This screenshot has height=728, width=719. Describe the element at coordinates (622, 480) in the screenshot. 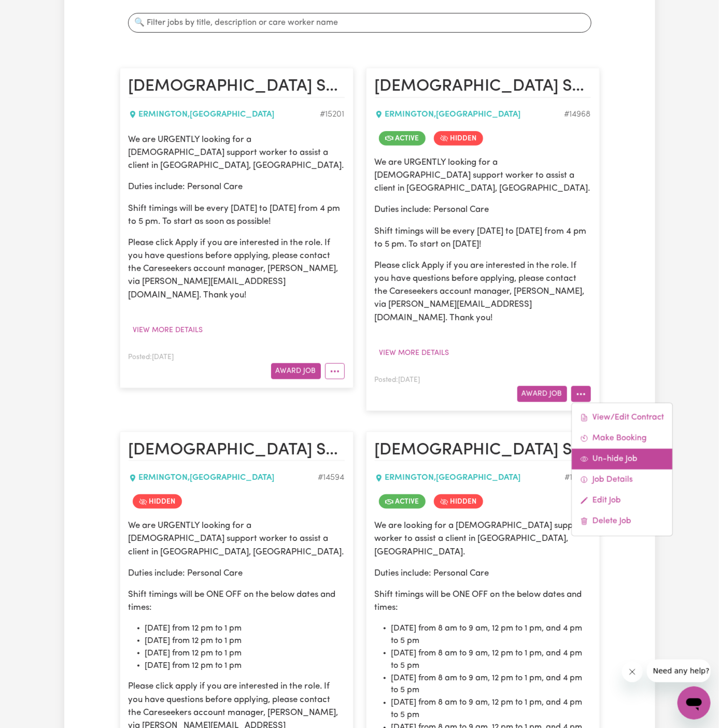

I see `a: Job Details` at that location.